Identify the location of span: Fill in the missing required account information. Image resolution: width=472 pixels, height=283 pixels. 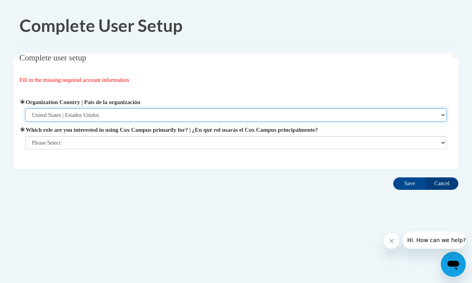
(74, 80).